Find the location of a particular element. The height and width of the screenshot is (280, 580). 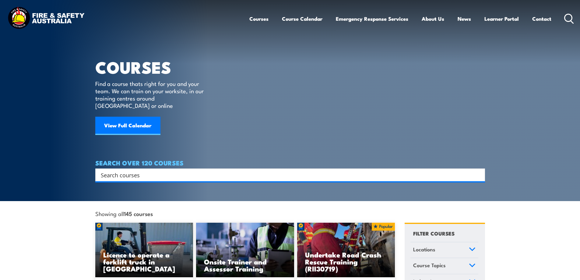

span: Course Topics is located at coordinates (430, 265).